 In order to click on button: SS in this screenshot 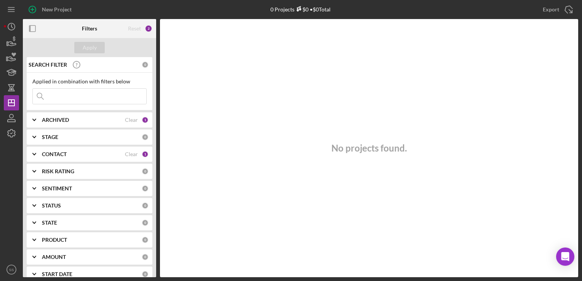, I will do `click(11, 270)`.